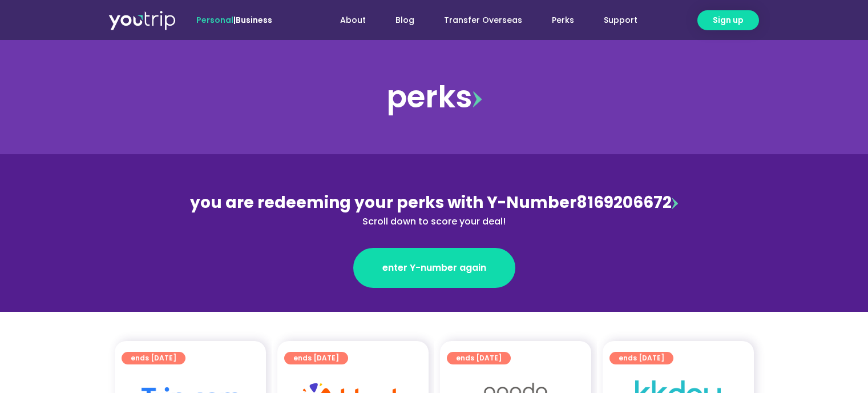 Image resolution: width=868 pixels, height=393 pixels. Describe the element at coordinates (215, 20) in the screenshot. I see `span: Personal` at that location.